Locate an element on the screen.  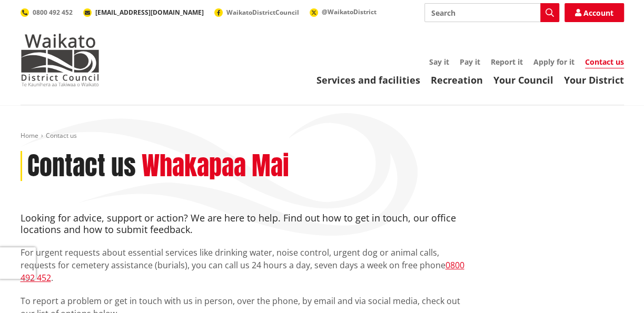
nav: breadcrumb is located at coordinates (322, 136).